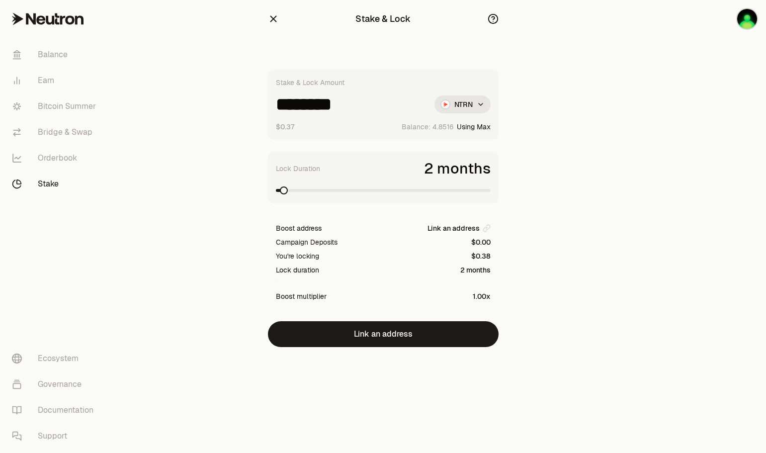  Describe the element at coordinates (481, 242) in the screenshot. I see `span: $0.00` at that location.